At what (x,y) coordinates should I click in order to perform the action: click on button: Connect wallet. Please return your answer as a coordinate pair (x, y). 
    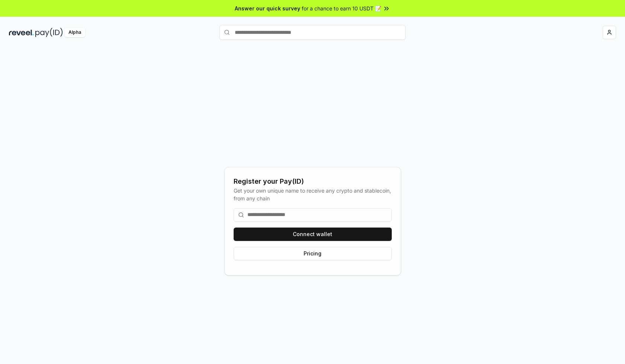
    Looking at the image, I should click on (312, 234).